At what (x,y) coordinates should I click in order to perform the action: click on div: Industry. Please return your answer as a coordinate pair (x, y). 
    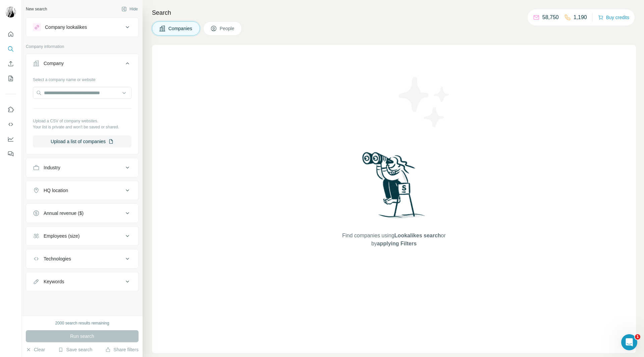
    Looking at the image, I should click on (52, 168).